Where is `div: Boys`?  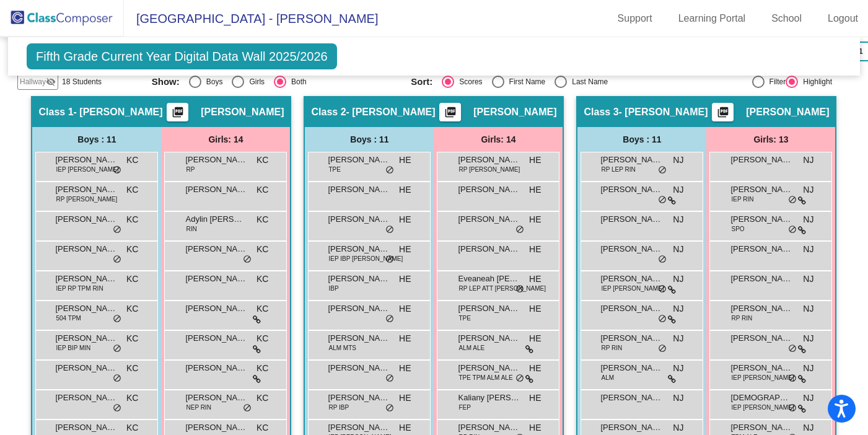
div: Boys is located at coordinates (212, 81).